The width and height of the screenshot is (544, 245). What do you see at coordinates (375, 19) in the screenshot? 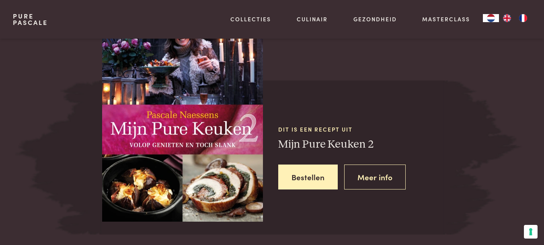
I see `a: Gezondheid` at bounding box center [375, 19].